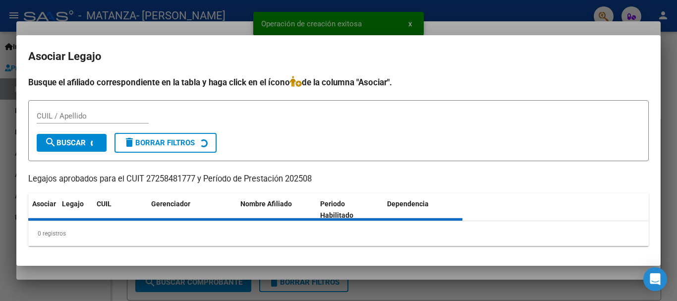  Describe the element at coordinates (276, 210) in the screenshot. I see `datatable-header-cell: Nombre Afiliado` at that location.